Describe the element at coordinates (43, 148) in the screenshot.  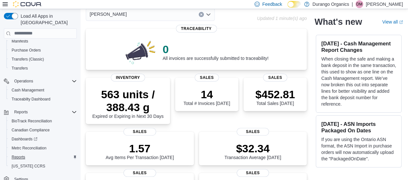
I see `button: Metrc Reconciliation` at that location.